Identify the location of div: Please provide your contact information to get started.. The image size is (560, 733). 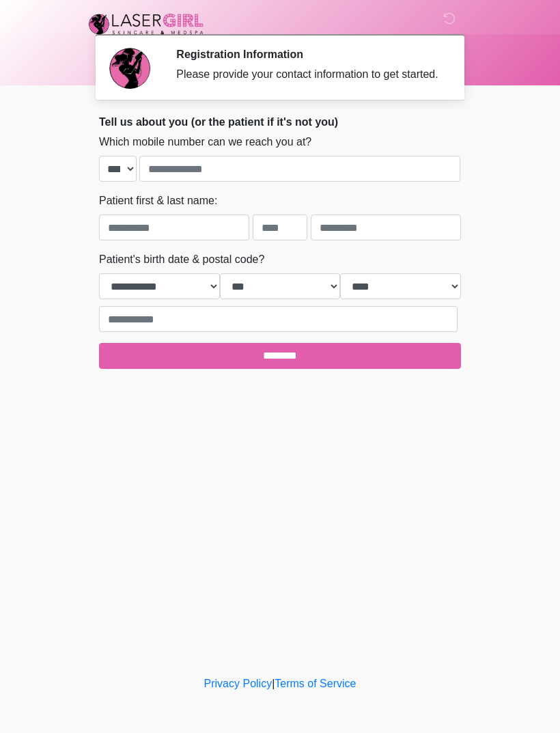
(308, 75).